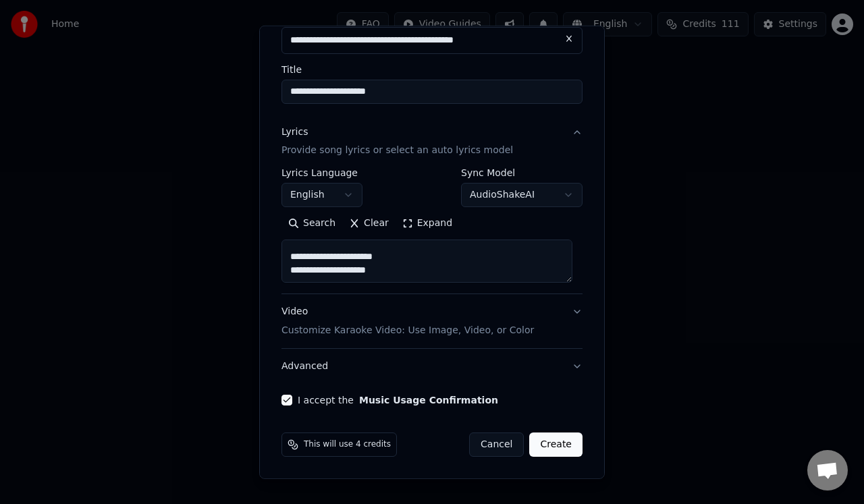 The image size is (864, 504). Describe the element at coordinates (432, 141) in the screenshot. I see `button: LyricsProvide song lyrics or select an auto lyrics model` at that location.